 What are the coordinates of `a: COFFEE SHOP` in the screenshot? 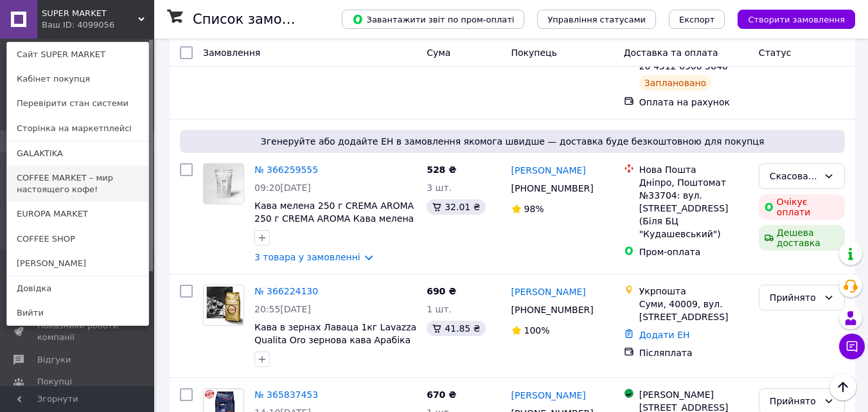 It's located at (78, 239).